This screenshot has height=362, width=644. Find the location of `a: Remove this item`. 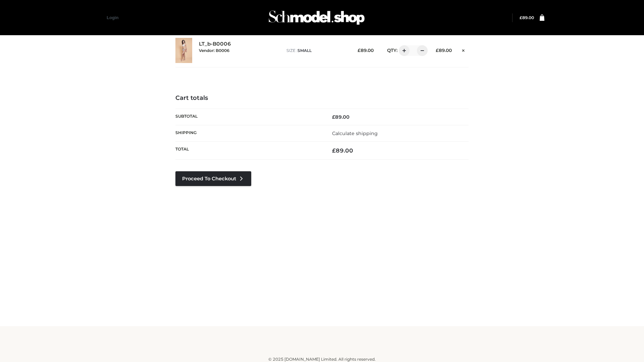

a: Remove this item is located at coordinates (464, 50).